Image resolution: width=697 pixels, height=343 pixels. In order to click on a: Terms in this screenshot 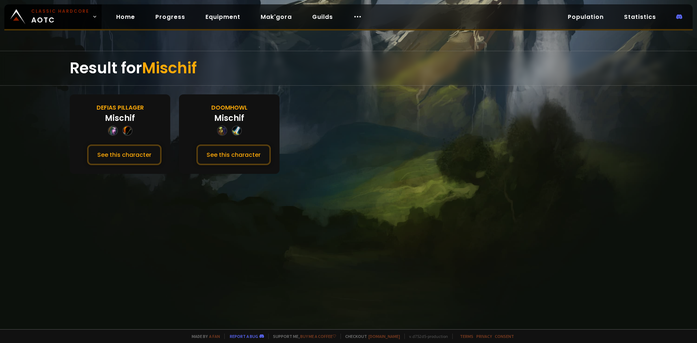, I will do `click(466, 336)`.